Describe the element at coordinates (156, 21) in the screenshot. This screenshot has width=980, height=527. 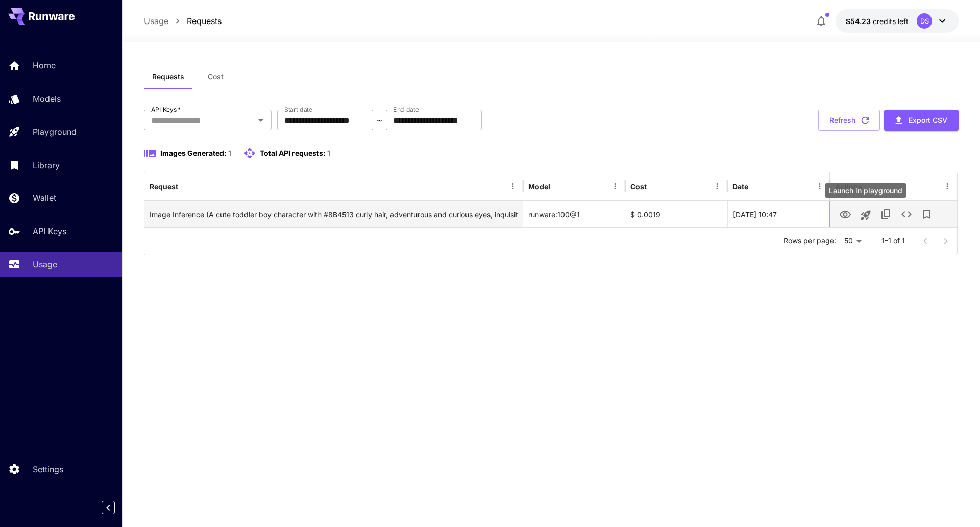
I see `a: Usage` at that location.